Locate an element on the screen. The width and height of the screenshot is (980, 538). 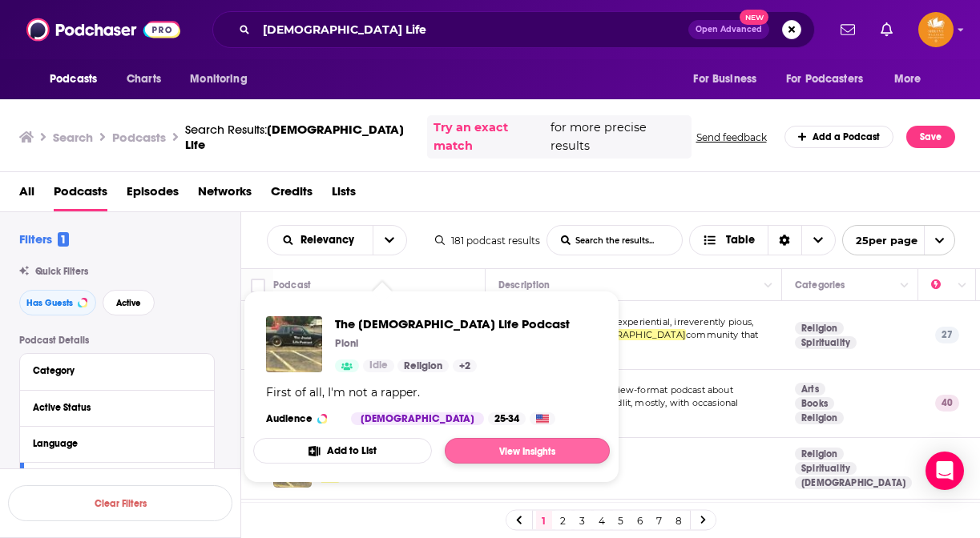
span: More is located at coordinates (909, 80).